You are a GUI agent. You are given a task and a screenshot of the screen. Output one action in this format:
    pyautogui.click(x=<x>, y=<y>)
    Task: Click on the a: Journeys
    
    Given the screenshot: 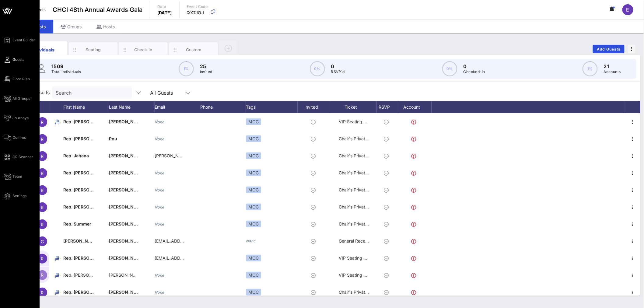 What is the action you would take?
    pyautogui.click(x=16, y=118)
    